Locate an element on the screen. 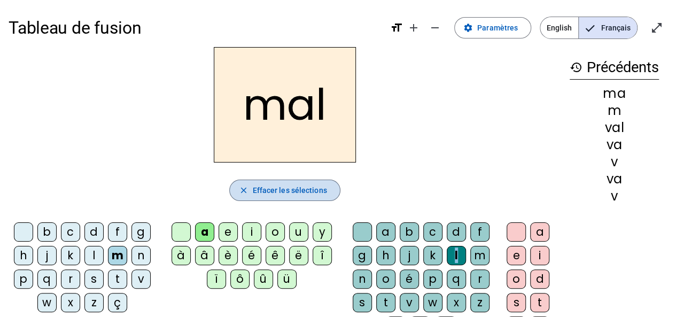  mat-icon: close is located at coordinates (243, 190).